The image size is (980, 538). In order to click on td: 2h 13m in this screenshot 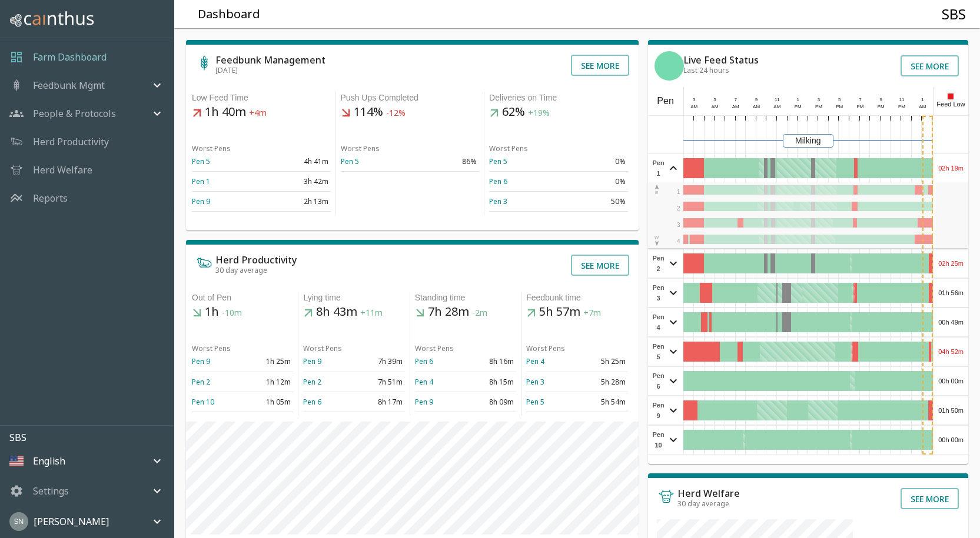, I will do `click(296, 202)`.